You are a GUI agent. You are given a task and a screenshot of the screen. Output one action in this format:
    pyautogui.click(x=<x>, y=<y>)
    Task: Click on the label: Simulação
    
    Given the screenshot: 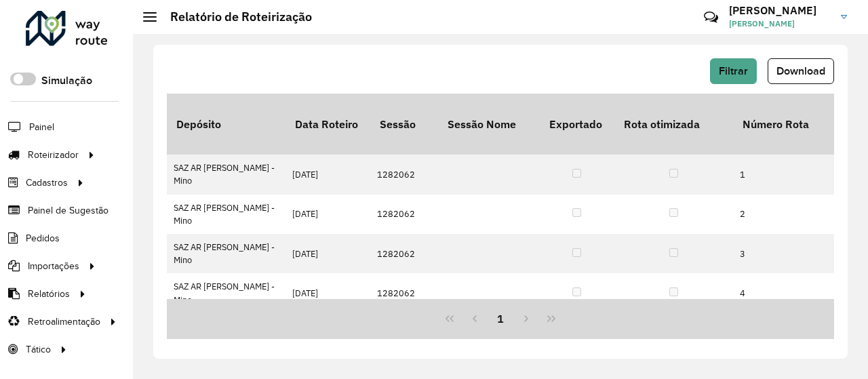 What is the action you would take?
    pyautogui.click(x=66, y=81)
    